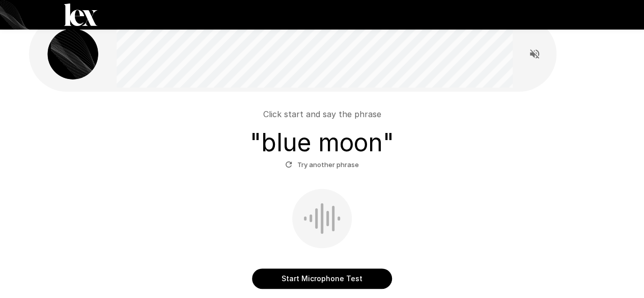 This screenshot has width=644, height=298. What do you see at coordinates (73, 54) in the screenshot?
I see `img: lex_avatar2.png` at bounding box center [73, 54].